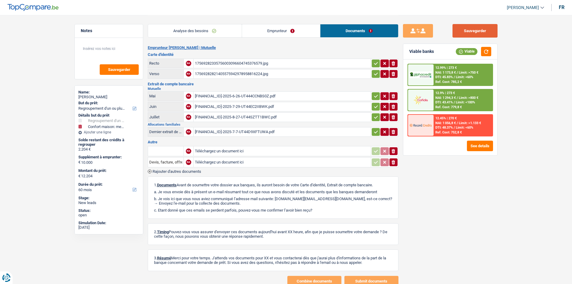  Describe the element at coordinates (470, 123) in the screenshot. I see `span: Limit: >1.133 €` at that location.